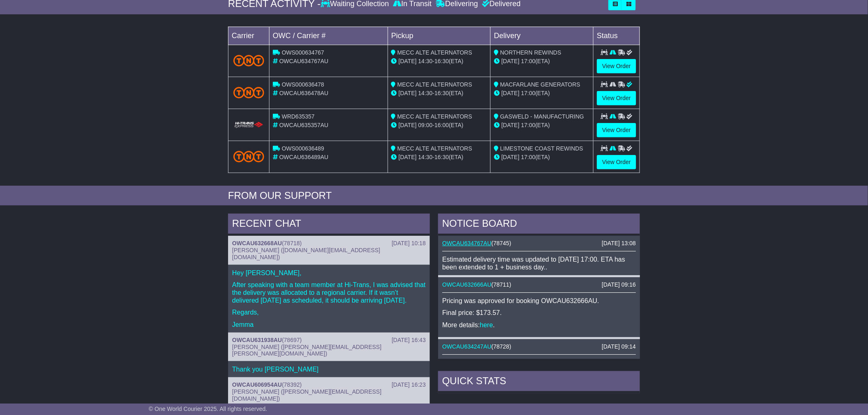 Image resolution: width=868 pixels, height=415 pixels. I want to click on div: RECENT CHAT, so click(329, 225).